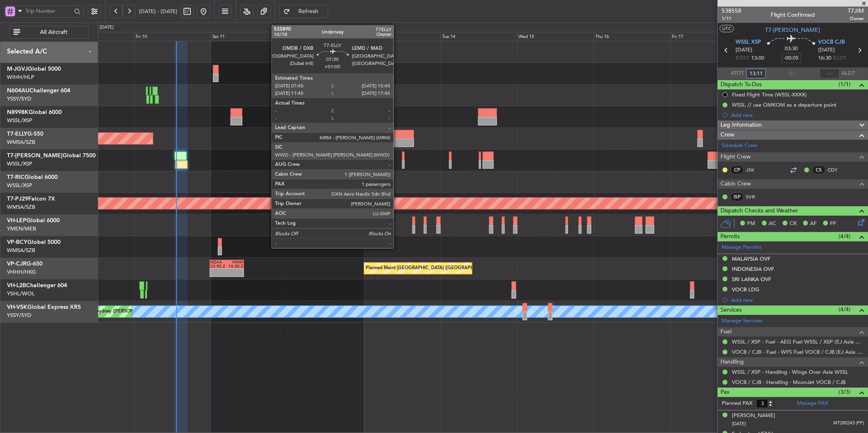  What do you see at coordinates (793, 224) in the screenshot?
I see `span: CR` at bounding box center [793, 224].